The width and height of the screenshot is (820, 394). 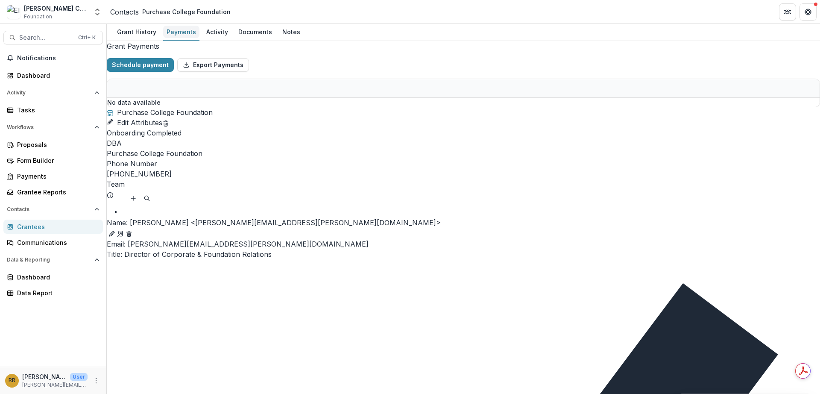 What do you see at coordinates (133, 198) in the screenshot?
I see `button: Add` at bounding box center [133, 198].